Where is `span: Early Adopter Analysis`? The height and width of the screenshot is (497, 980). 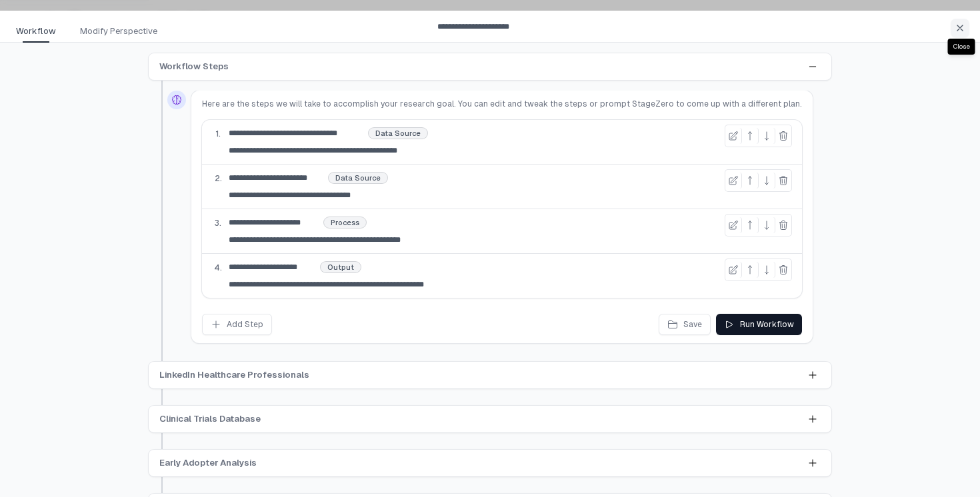
span: Early Adopter Analysis is located at coordinates (208, 463).